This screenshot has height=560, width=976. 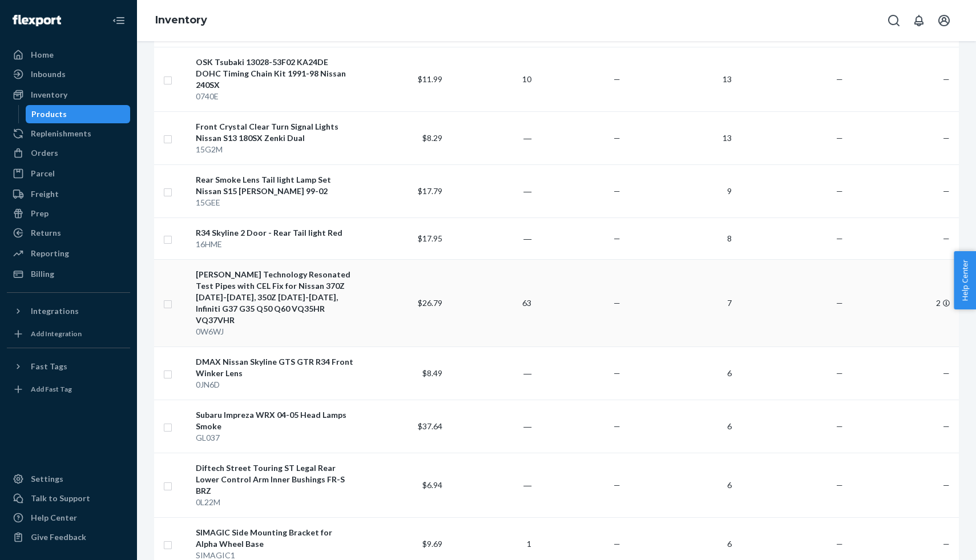 I want to click on div: Front Crystal Clear Turn Signal Lights Nissan S13 180SX Zenki Dual, so click(x=274, y=132).